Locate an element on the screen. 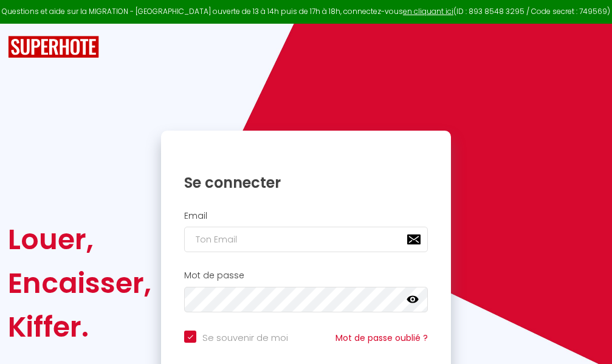 The width and height of the screenshot is (612, 364). div: Louer, is located at coordinates (79, 239).